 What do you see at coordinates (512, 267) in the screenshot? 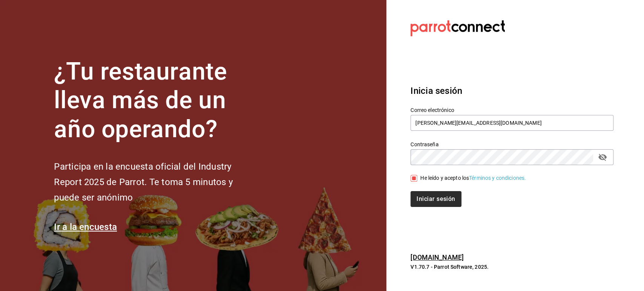
I see `p: V1.70.7 - Parrot Software, 2025.` at bounding box center [512, 267].